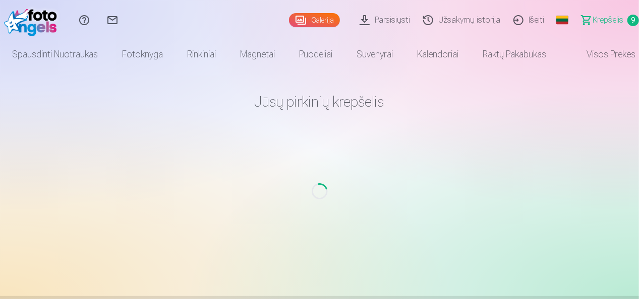  Describe the element at coordinates (608, 20) in the screenshot. I see `span: Krepšelis` at that location.